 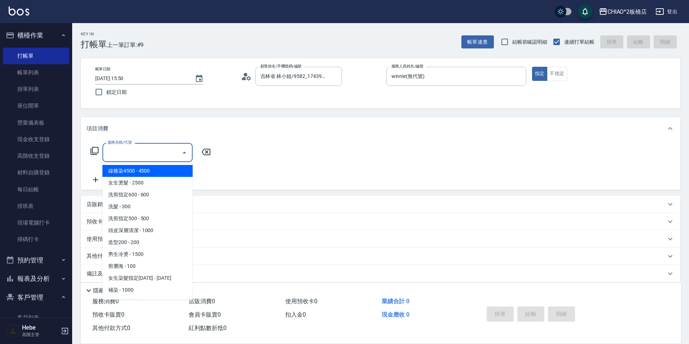 I want to click on button: save, so click(x=585, y=12).